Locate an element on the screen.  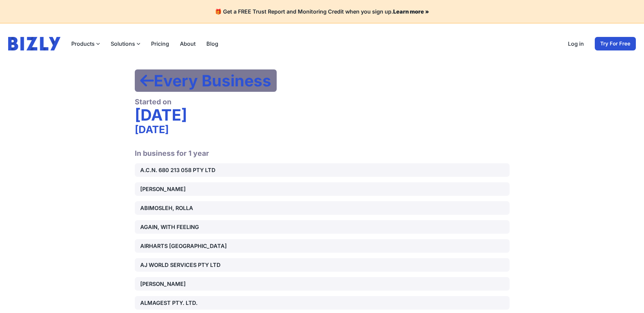
h2: In business for 1 year is located at coordinates (322, 149).